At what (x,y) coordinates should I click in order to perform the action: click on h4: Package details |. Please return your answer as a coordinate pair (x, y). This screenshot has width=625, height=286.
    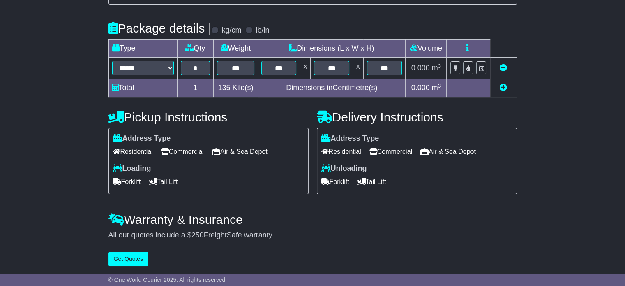
    Looking at the image, I should click on (160, 28).